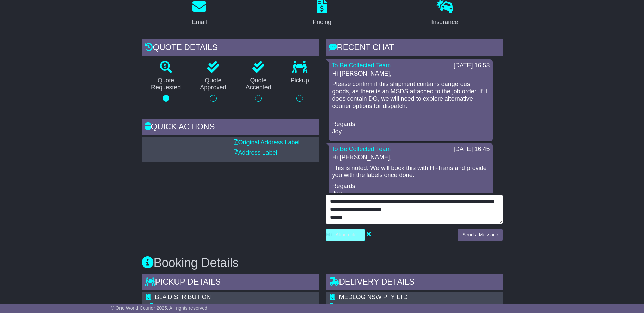 The image size is (644, 313). I want to click on div: Quick Actions, so click(230, 128).